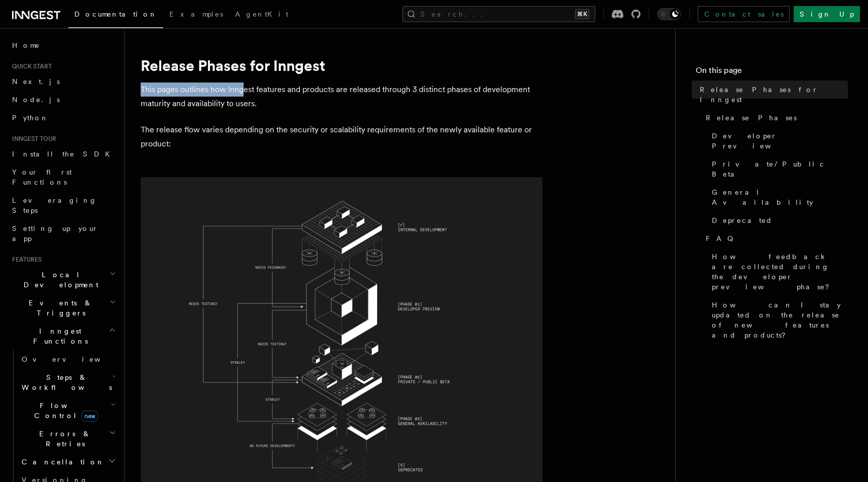  I want to click on span: Python, so click(30, 118).